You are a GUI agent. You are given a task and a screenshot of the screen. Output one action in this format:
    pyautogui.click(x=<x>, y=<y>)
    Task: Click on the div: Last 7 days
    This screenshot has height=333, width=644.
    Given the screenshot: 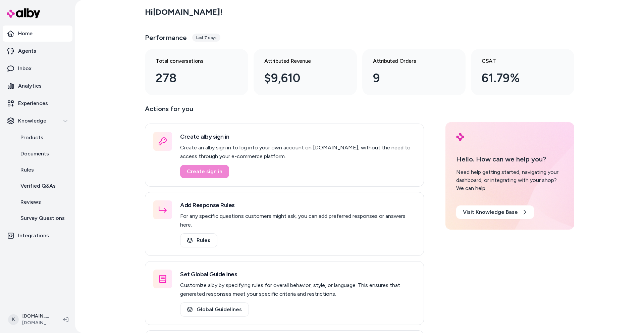 What is the action you would take?
    pyautogui.click(x=207, y=38)
    